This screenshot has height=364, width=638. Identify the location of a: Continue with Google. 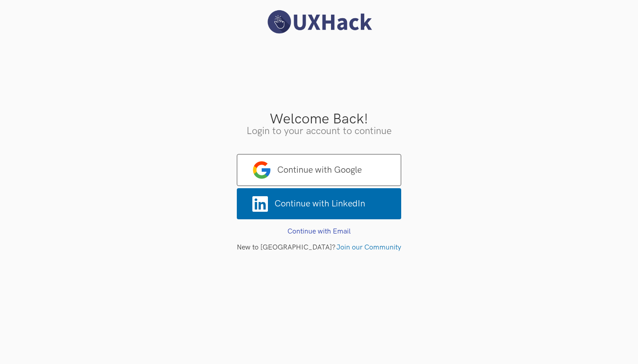
(319, 170).